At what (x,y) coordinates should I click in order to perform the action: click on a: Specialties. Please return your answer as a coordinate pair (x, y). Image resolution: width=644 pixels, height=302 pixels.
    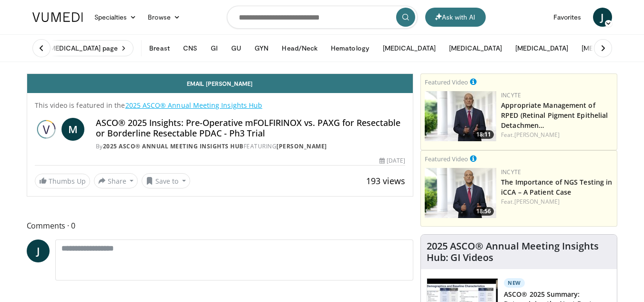
    Looking at the image, I should click on (116, 17).